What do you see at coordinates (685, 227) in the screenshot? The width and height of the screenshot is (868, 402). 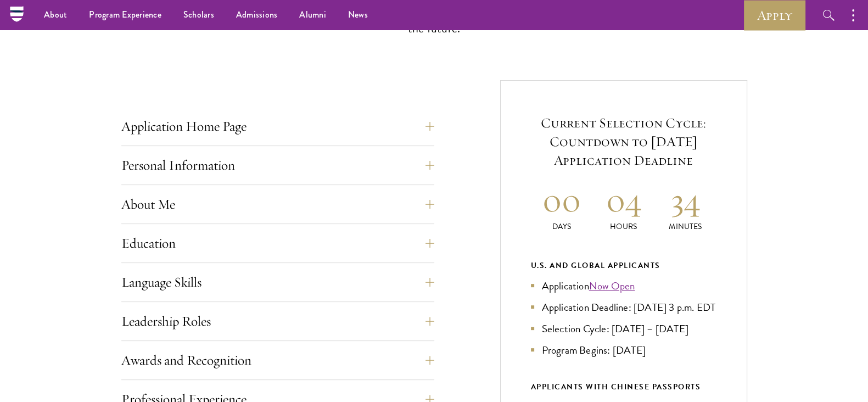 I see `p: Minutes` at bounding box center [685, 227].